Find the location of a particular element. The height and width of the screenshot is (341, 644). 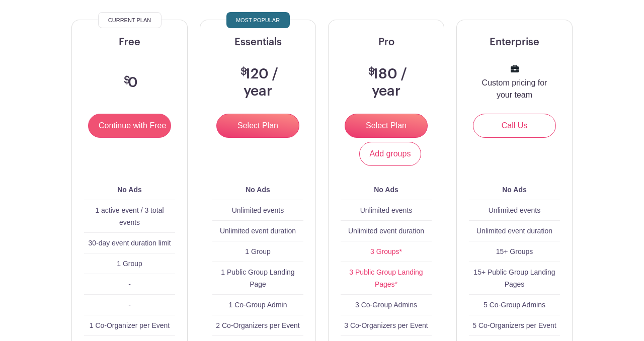

span: 15+ Groups is located at coordinates (514, 251).